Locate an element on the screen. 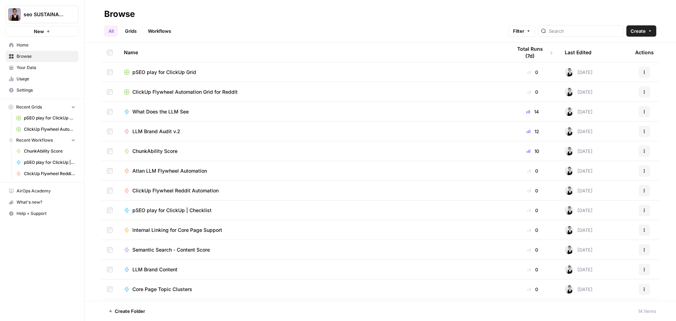 This screenshot has height=321, width=676. button: Help + Support is located at coordinates (42, 213).